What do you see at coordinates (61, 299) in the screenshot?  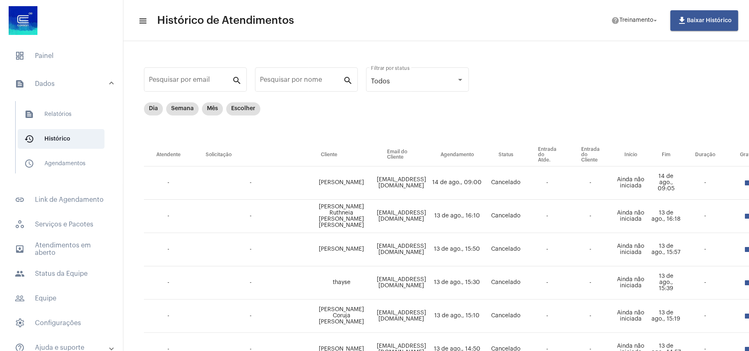 I see `span: Equipe` at bounding box center [61, 299].